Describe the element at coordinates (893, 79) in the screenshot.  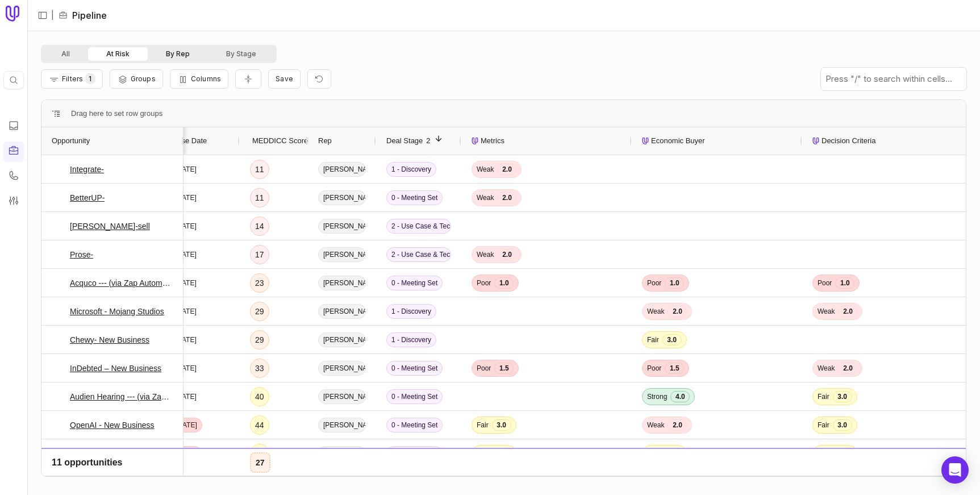
I see `input: Press "/" to search within cells...` at that location.